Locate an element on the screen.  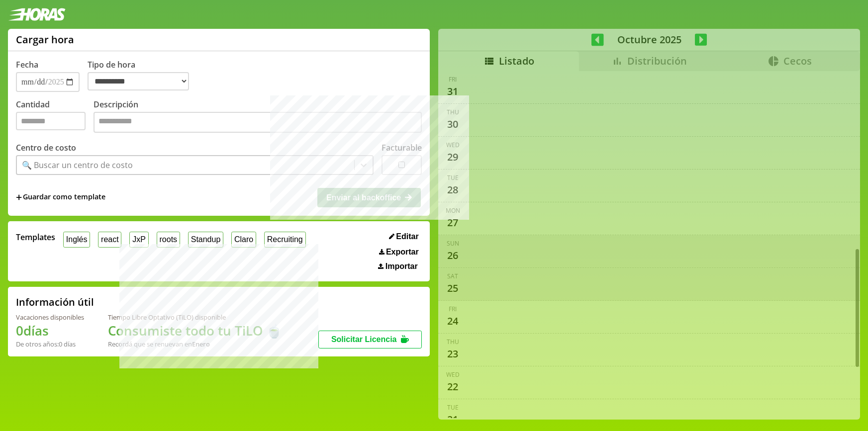
span: Importar is located at coordinates (402, 266).